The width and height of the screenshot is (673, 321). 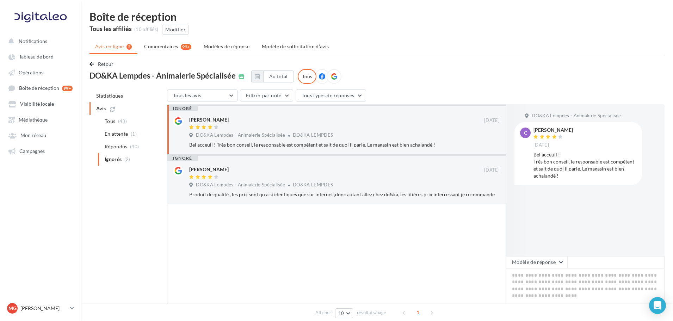 What do you see at coordinates (36, 57) in the screenshot?
I see `span: Tableau de bord` at bounding box center [36, 57].